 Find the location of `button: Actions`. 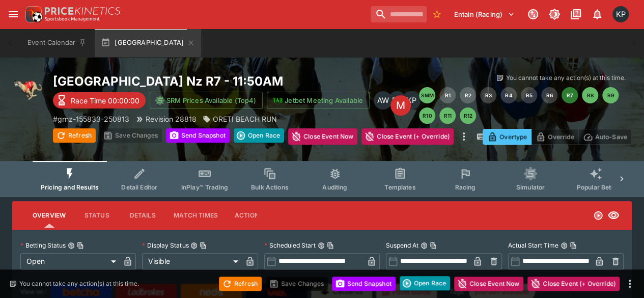

button: Actions is located at coordinates (249, 216).